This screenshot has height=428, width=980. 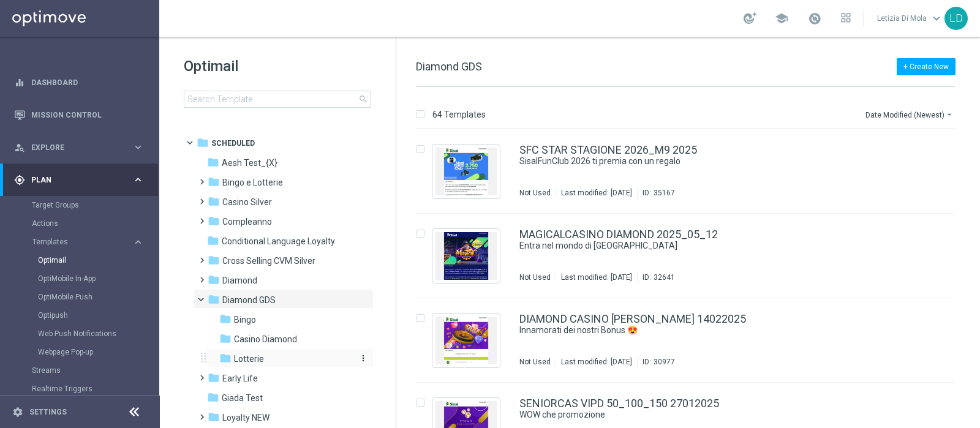 What do you see at coordinates (926, 67) in the screenshot?
I see `button: + Create New` at bounding box center [926, 67].